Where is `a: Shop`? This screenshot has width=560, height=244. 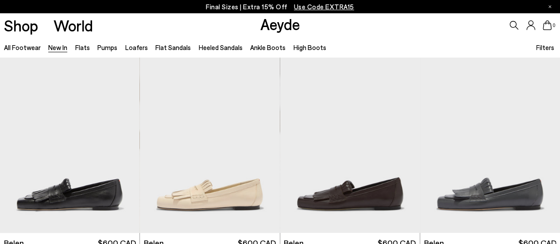
a: Shop is located at coordinates (21, 25).